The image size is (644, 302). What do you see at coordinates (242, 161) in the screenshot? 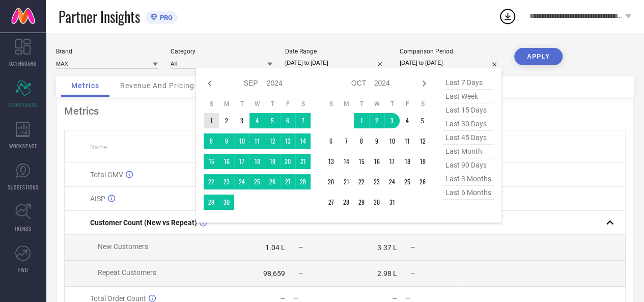
I see `td: Tue Sep 17 2024` at bounding box center [242, 161].